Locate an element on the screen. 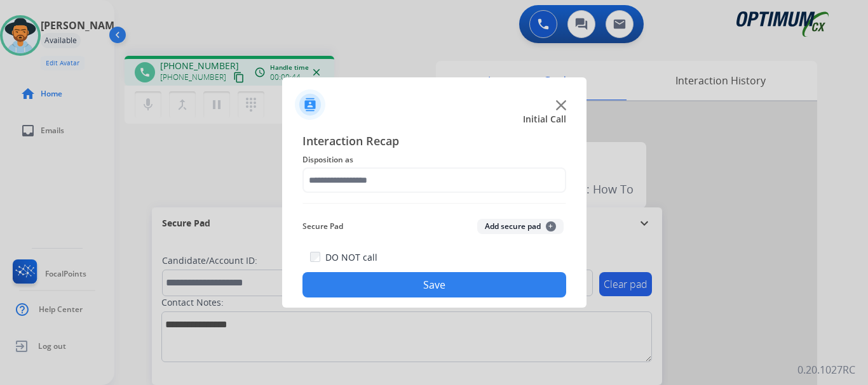 This screenshot has height=385, width=868. p: 0.20.1027RC is located at coordinates (825, 370).